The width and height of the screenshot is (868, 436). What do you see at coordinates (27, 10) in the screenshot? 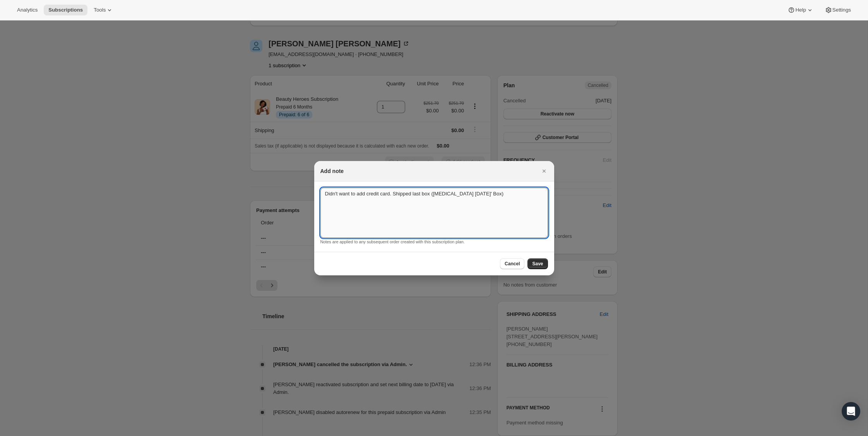
I see `button: Analytics` at bounding box center [27, 10].